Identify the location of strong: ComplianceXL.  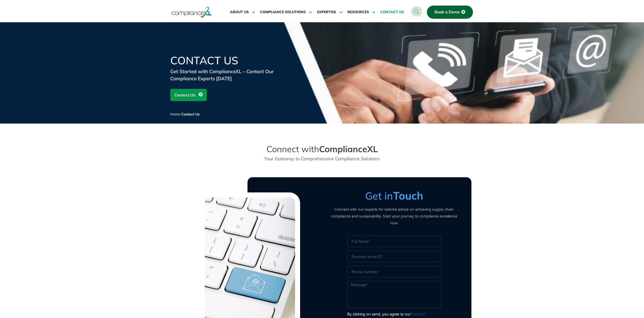
(348, 149).